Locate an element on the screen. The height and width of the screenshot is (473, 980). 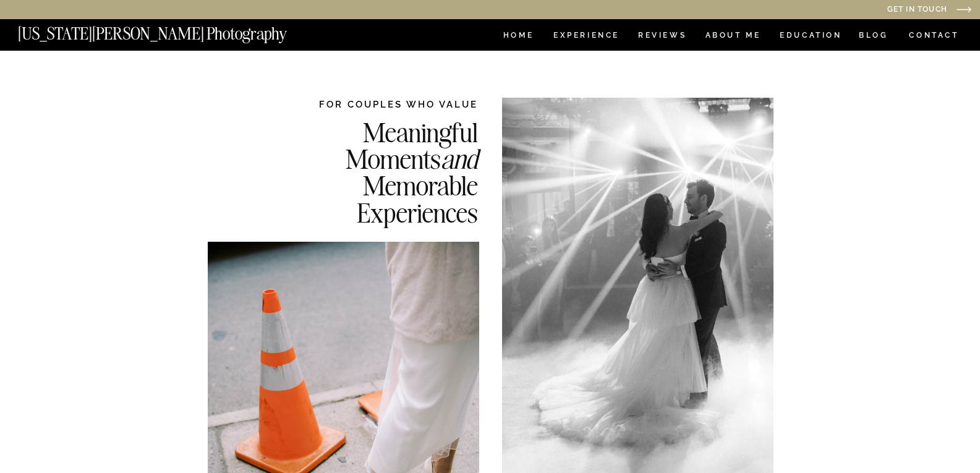
i: and is located at coordinates (460, 158).